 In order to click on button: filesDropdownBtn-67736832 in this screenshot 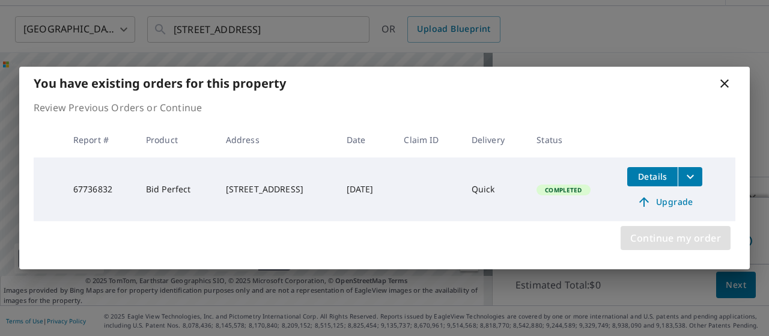, I will do `click(690, 177)`.